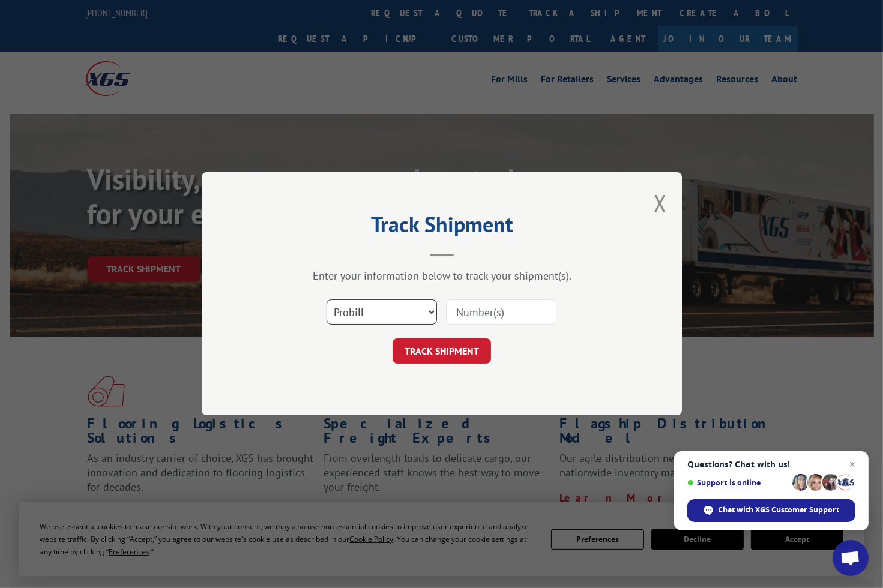 Image resolution: width=883 pixels, height=588 pixels. What do you see at coordinates (660, 203) in the screenshot?
I see `button: Close modal` at bounding box center [660, 203].